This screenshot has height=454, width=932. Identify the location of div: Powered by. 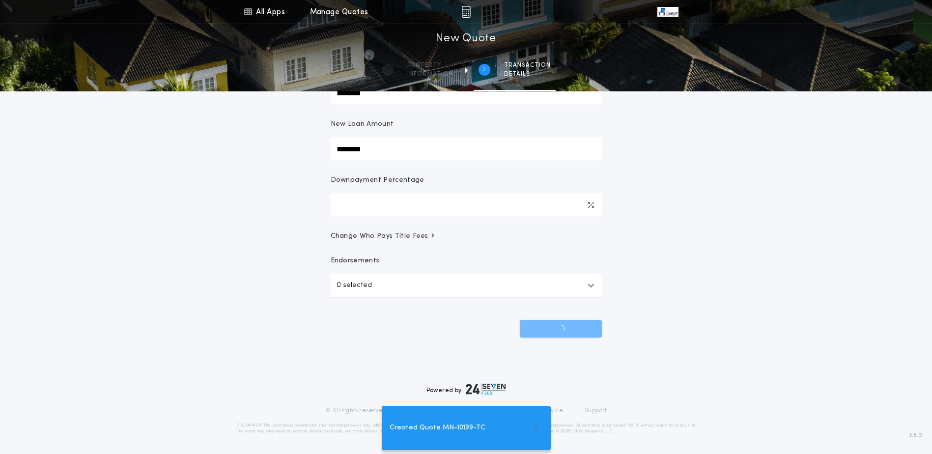
(466, 389).